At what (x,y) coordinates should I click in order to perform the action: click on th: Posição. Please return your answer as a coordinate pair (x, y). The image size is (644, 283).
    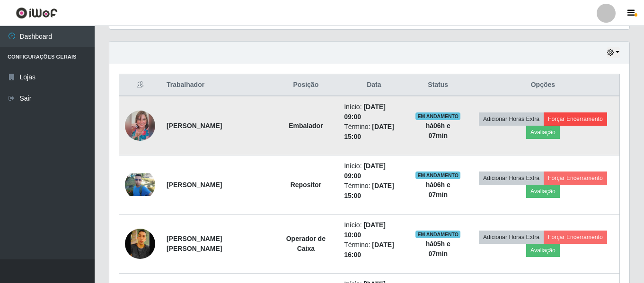
    Looking at the image, I should click on (306, 85).